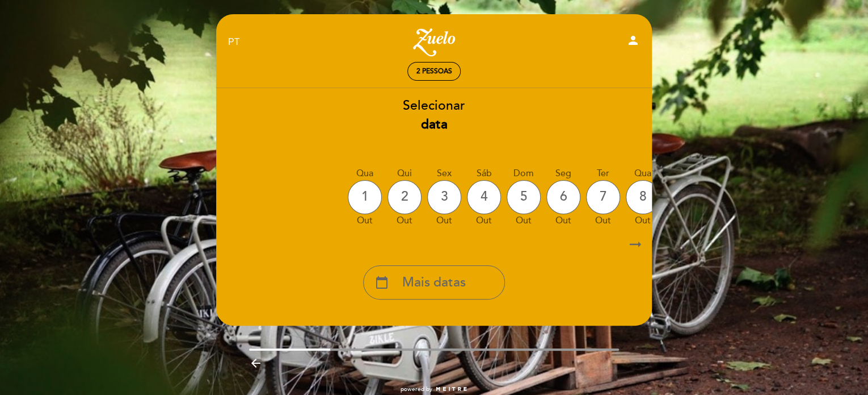 The width and height of the screenshot is (868, 395). I want to click on div: 3, so click(444, 197).